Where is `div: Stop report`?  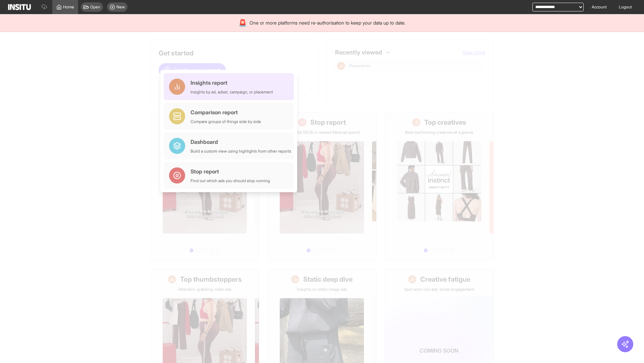
div: Stop report is located at coordinates (230, 171).